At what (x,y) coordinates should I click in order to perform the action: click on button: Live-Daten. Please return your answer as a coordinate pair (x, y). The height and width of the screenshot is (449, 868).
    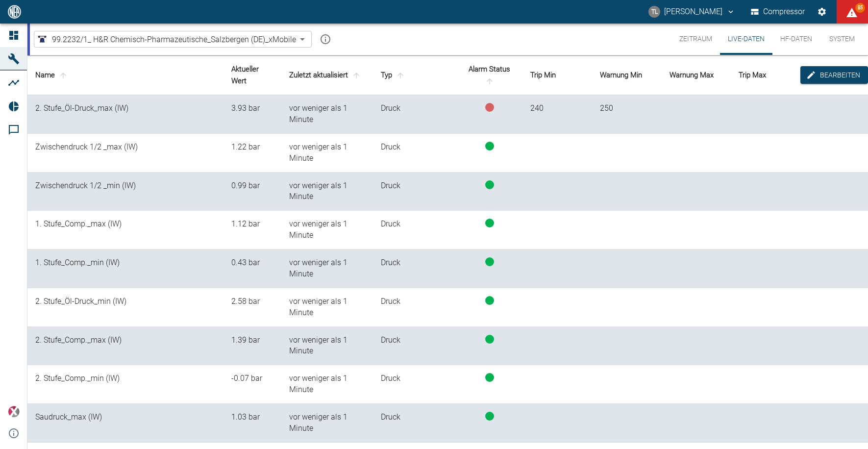
    Looking at the image, I should click on (746, 39).